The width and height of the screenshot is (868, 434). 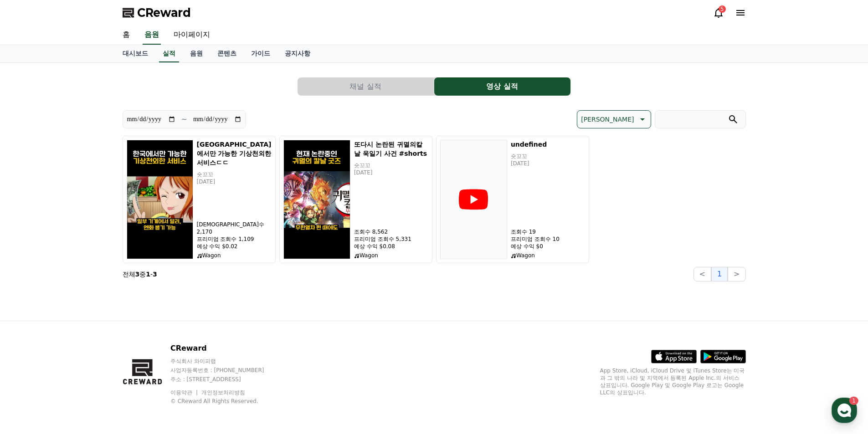 What do you see at coordinates (317, 200) in the screenshot?
I see `img: 또다시 논란된 귀멸의칼날 욱일기 사건 #shorts` at bounding box center [317, 200].